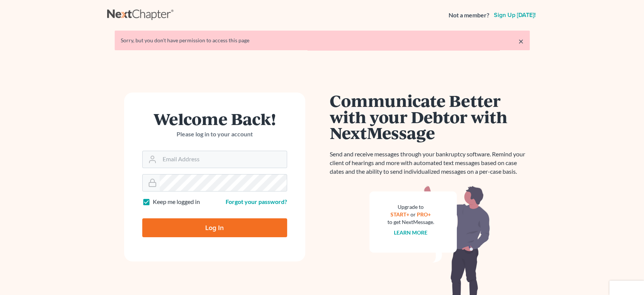 Image resolution: width=644 pixels, height=295 pixels. Describe the element at coordinates (430, 116) in the screenshot. I see `h1: Communicate Better with your Debtor with NextMessage` at that location.